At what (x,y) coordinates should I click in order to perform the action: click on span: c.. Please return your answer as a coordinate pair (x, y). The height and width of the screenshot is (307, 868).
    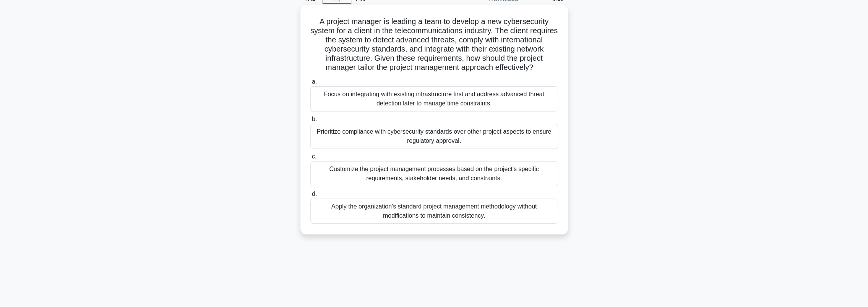
    Looking at the image, I should click on (314, 156).